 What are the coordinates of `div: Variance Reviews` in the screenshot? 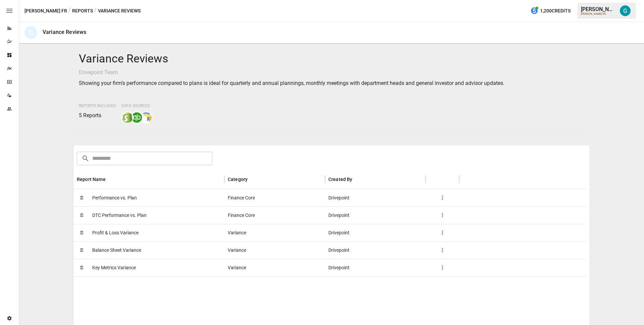 It's located at (64, 32).